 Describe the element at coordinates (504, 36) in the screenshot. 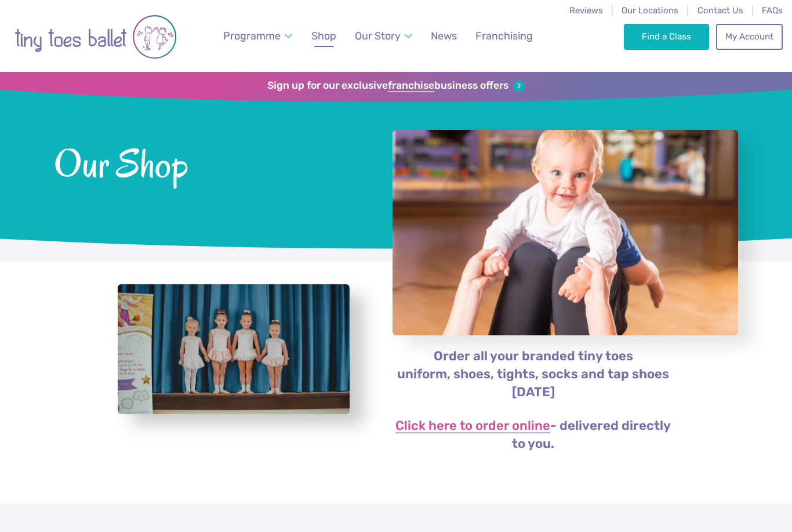

I see `a: Franchising` at that location.